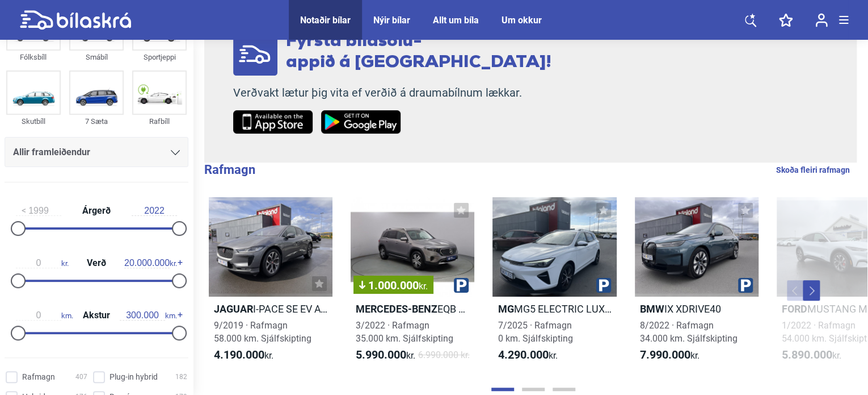 The width and height of the screenshot is (868, 395). What do you see at coordinates (33, 121) in the screenshot?
I see `div: Skutbíll` at bounding box center [33, 121].